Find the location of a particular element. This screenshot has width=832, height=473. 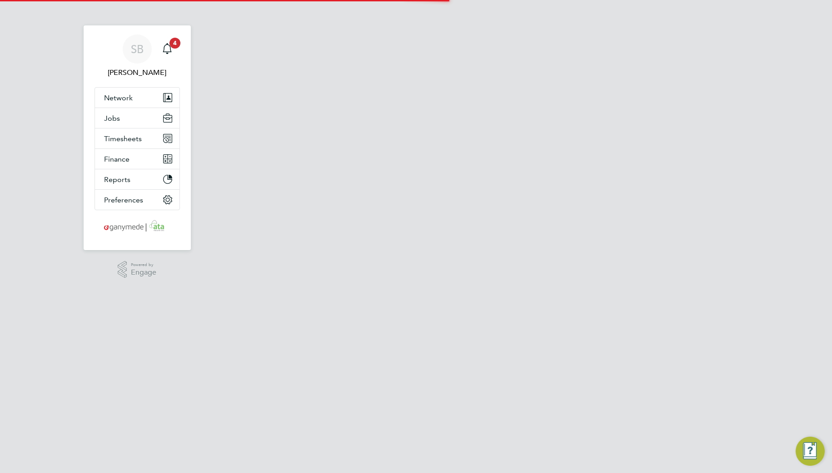

span: Finance is located at coordinates (117, 159).